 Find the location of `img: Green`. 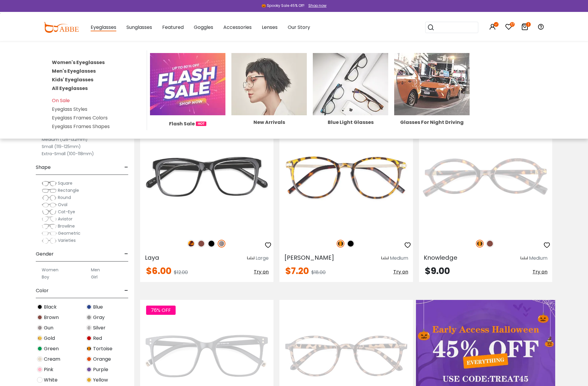

img: Green is located at coordinates (40, 348).